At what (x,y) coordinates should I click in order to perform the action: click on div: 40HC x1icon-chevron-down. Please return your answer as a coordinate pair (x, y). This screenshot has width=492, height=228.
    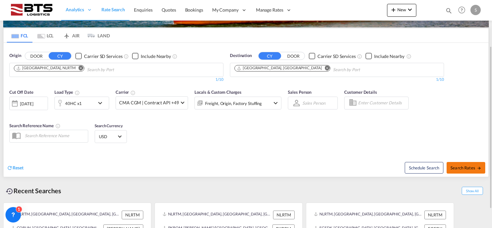
    Looking at the image, I should click on (82, 103).